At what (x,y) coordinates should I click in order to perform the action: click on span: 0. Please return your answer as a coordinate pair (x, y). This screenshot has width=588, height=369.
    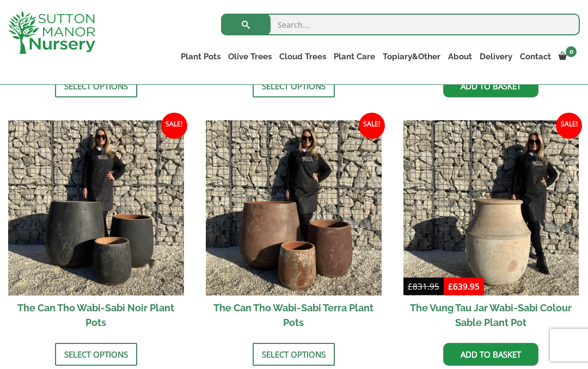
    Looking at the image, I should click on (571, 51).